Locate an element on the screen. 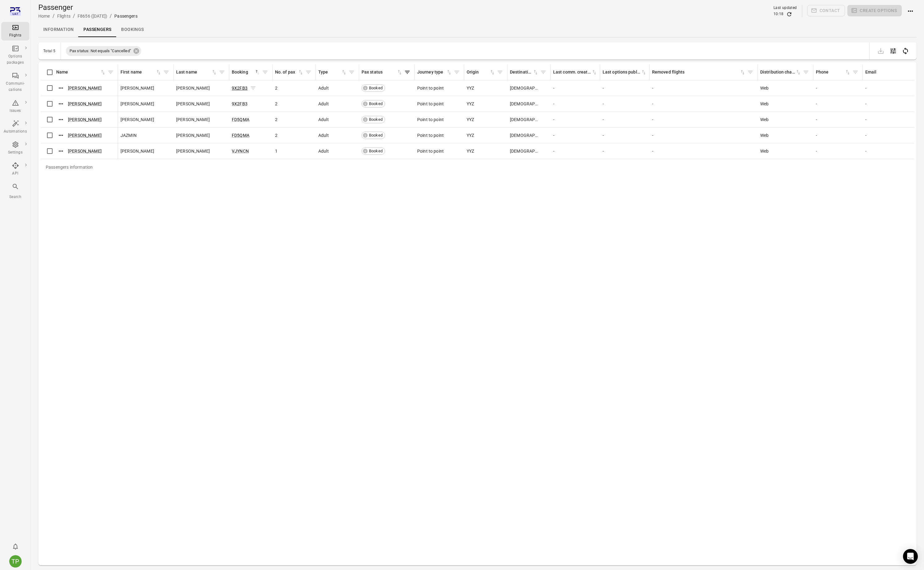 The width and height of the screenshot is (924, 570). span: Pax status is located at coordinates (382, 72).